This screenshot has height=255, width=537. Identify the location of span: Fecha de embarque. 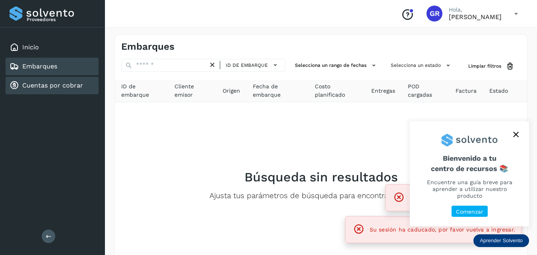
(277, 91).